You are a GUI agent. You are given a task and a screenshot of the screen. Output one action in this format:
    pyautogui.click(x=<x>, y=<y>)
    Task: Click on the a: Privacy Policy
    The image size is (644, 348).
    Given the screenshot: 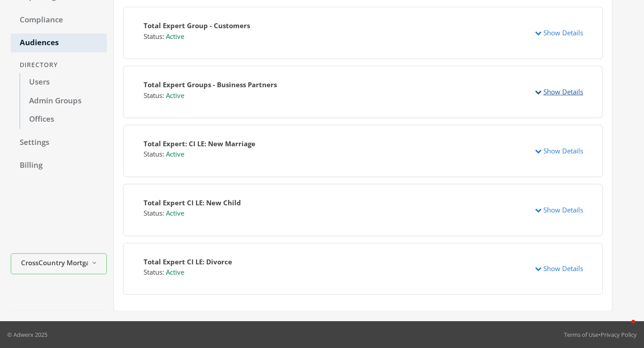 What is the action you would take?
    pyautogui.click(x=618, y=335)
    